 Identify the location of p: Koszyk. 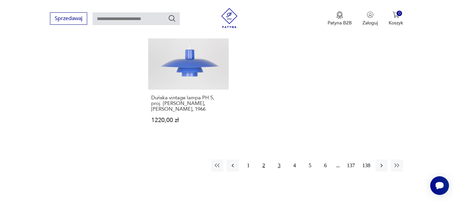
(396, 23).